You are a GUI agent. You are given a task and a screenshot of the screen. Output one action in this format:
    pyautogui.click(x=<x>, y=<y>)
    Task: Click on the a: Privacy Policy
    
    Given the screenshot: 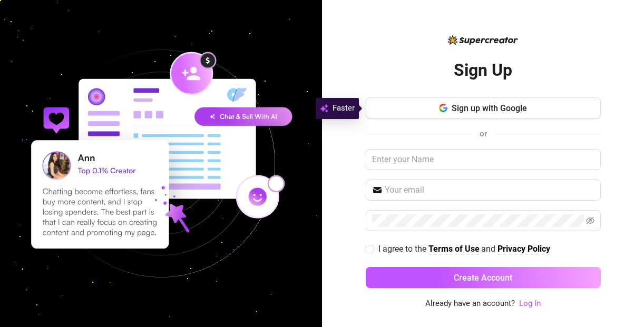 What is the action you would take?
    pyautogui.click(x=524, y=249)
    